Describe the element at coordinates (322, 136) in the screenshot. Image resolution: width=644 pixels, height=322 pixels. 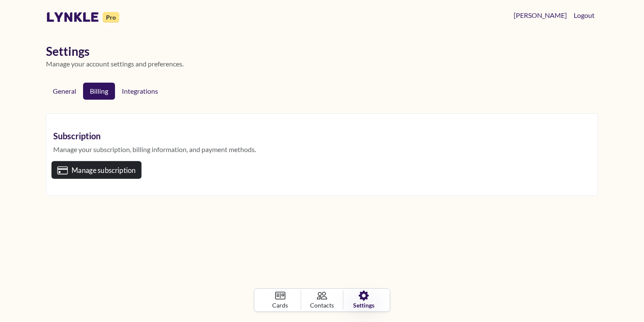
I see `h2: Subscription` at that location.